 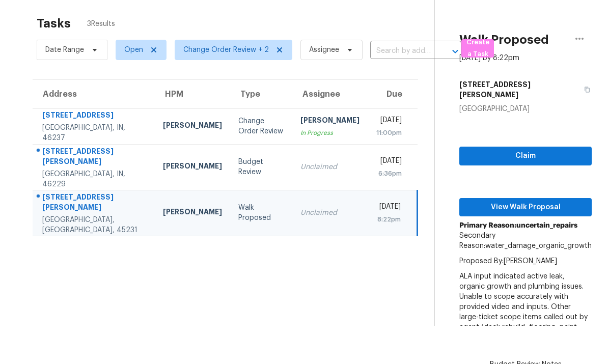 What do you see at coordinates (330, 133) in the screenshot?
I see `div: In Progress` at bounding box center [330, 133].